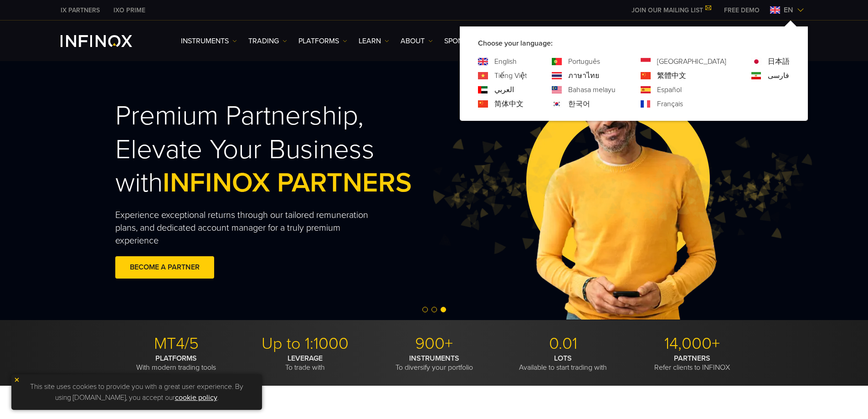 The image size is (868, 419). I want to click on a: JOIN OUR MAILING LIST, so click(671, 10).